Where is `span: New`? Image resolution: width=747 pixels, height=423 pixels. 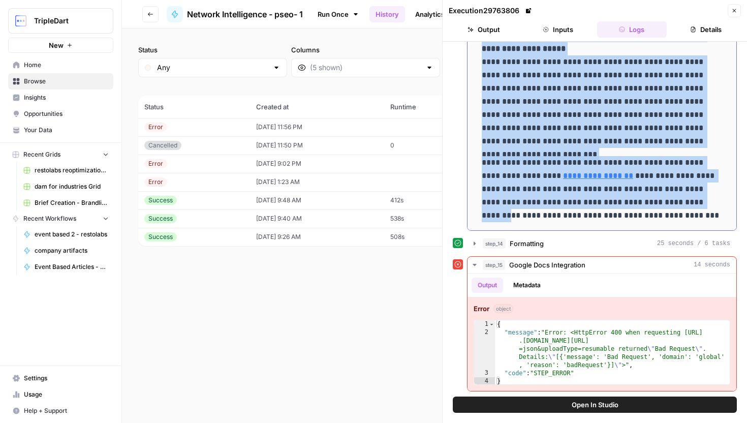 span: New is located at coordinates (56, 45).